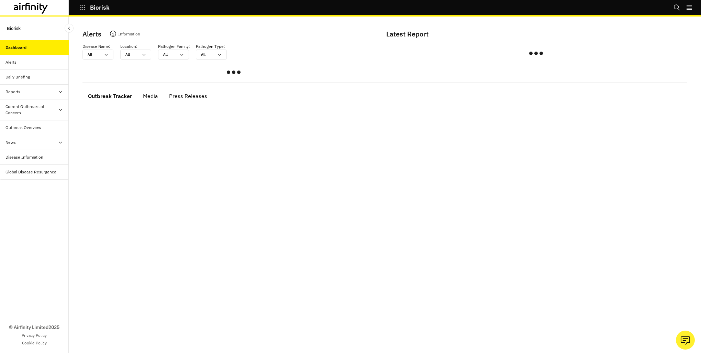 The image size is (701, 353). What do you see at coordinates (677, 8) in the screenshot?
I see `button: Search` at bounding box center [677, 8].